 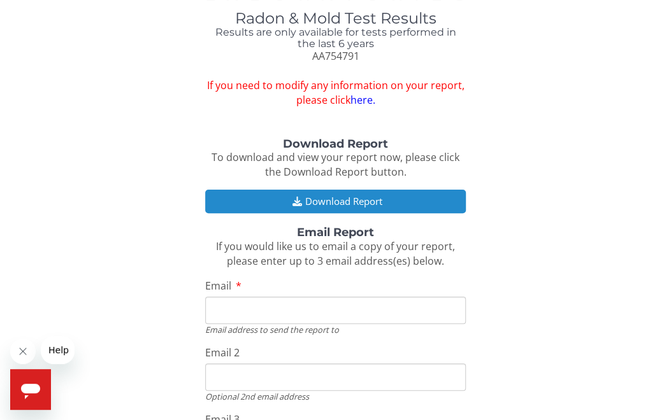 What do you see at coordinates (218, 286) in the screenshot?
I see `span: Email` at bounding box center [218, 286].